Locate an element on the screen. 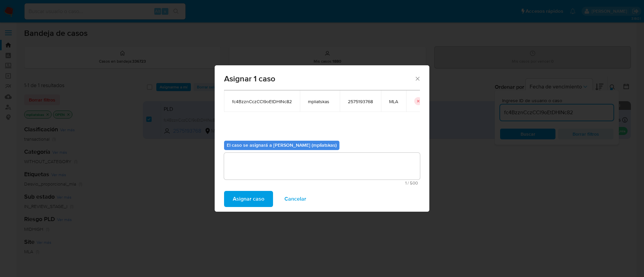 This screenshot has width=644, height=277. span: Asignar 1 caso is located at coordinates (319, 79).